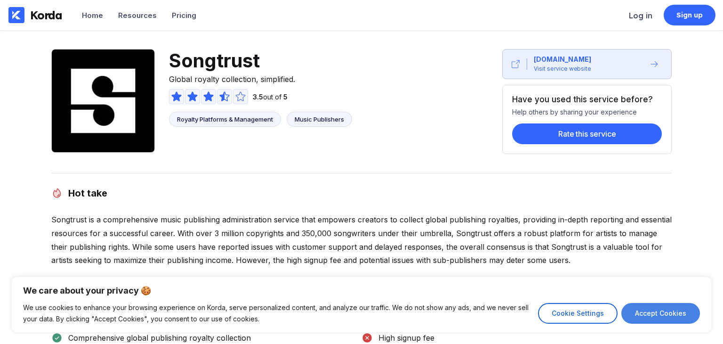 Image resolution: width=723 pixels, height=344 pixels. I want to click on div: Visit service website, so click(562, 69).